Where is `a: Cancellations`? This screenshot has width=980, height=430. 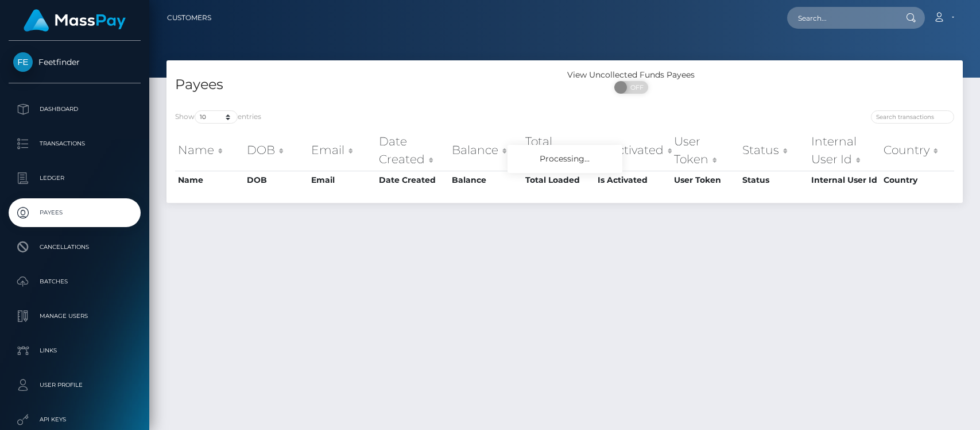
a: Cancellations is located at coordinates (75, 247).